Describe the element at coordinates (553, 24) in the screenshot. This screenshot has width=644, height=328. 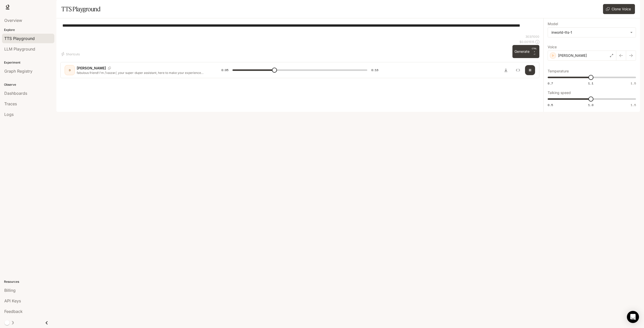
I see `p: Model` at that location.